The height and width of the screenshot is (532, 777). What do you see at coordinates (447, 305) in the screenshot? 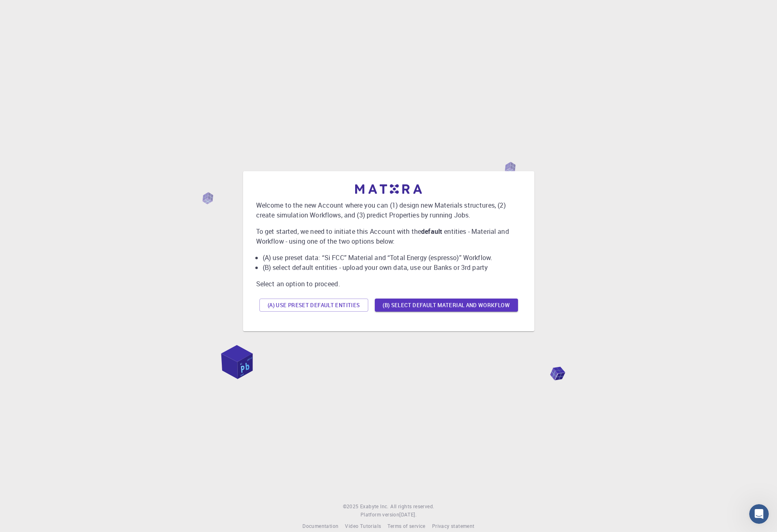
I see `button: (B) Select default material and workflow` at bounding box center [447, 305].